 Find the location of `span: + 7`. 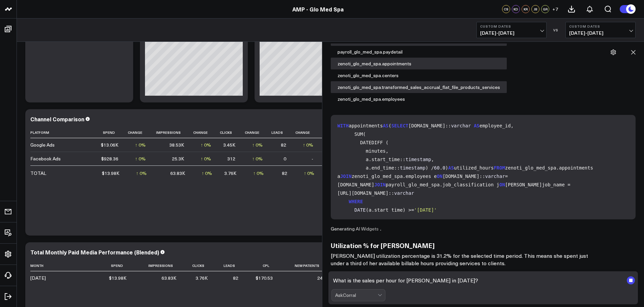

span: + 7 is located at coordinates (554, 9).